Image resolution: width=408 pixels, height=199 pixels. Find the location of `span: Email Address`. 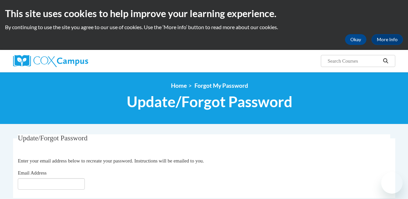

span: Email Address is located at coordinates (32, 173).